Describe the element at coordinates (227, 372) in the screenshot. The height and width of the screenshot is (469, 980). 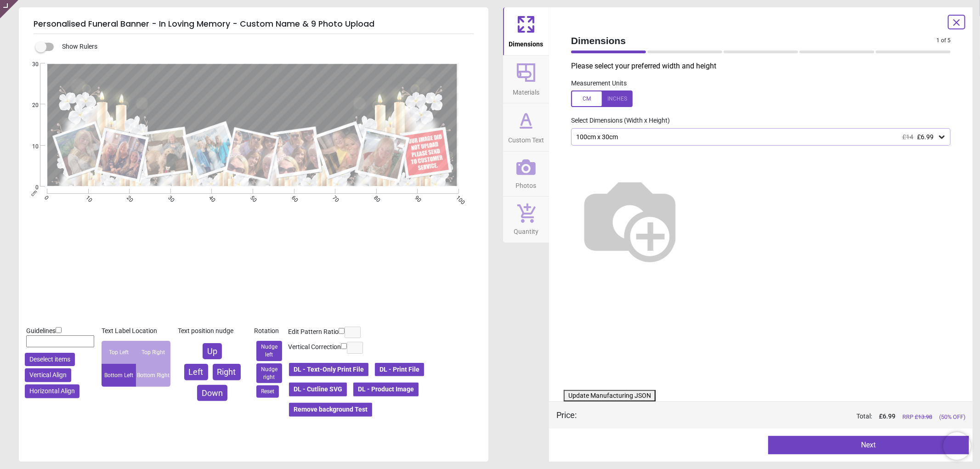
I see `button: Right` at that location.